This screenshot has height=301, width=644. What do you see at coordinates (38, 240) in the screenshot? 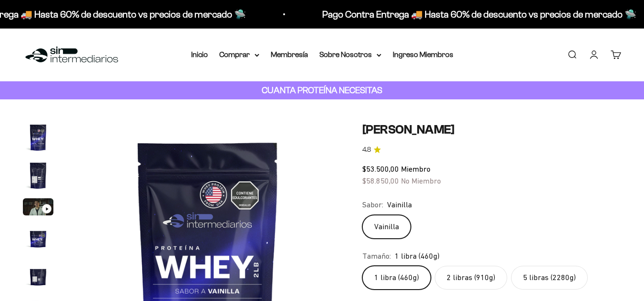
I see `button: Ir al artículo 4` at bounding box center [38, 240].